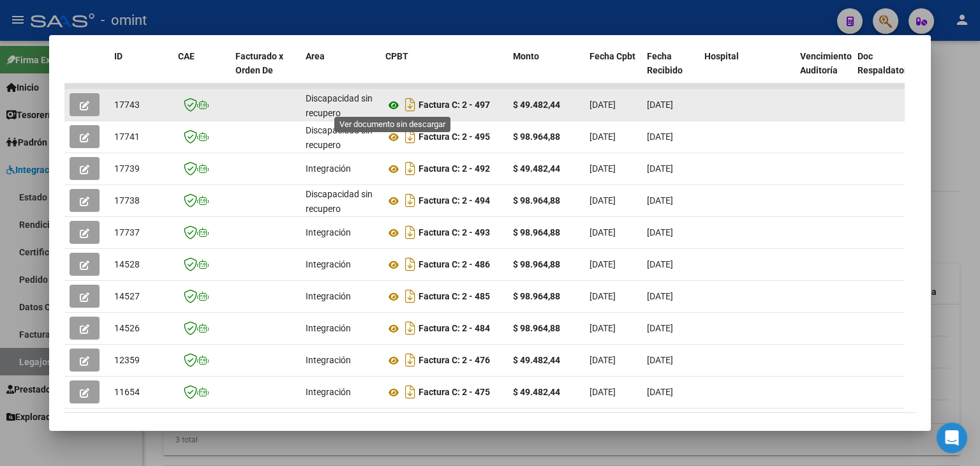 This screenshot has width=980, height=466. What do you see at coordinates (127, 104) in the screenshot?
I see `span: 17743` at bounding box center [127, 104].